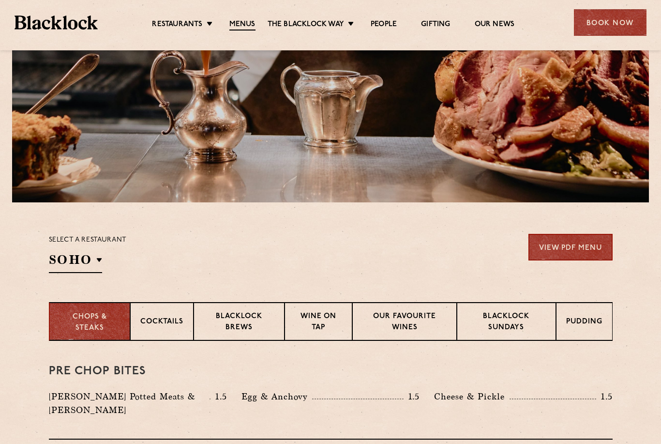 This screenshot has width=661, height=444. I want to click on p: Blacklock Sundays, so click(506, 322).